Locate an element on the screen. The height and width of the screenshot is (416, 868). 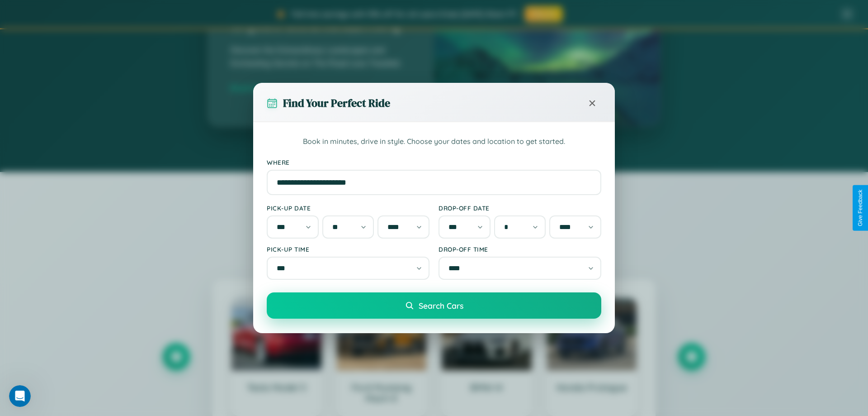
label: Drop-off Date is located at coordinates (520, 207).